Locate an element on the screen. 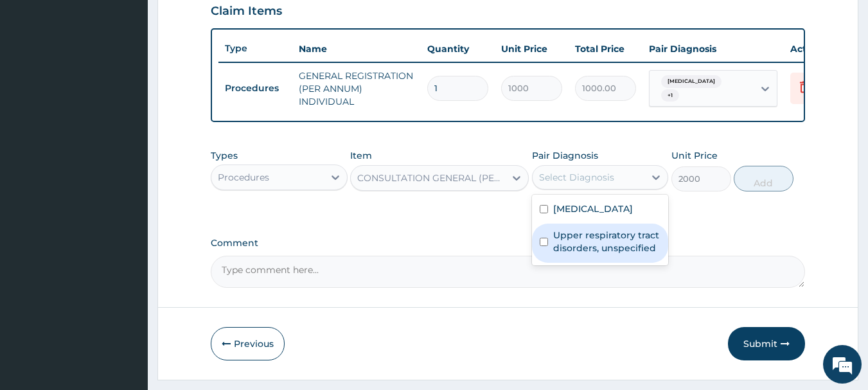 This screenshot has height=390, width=868. th: Quantity is located at coordinates (457, 49).